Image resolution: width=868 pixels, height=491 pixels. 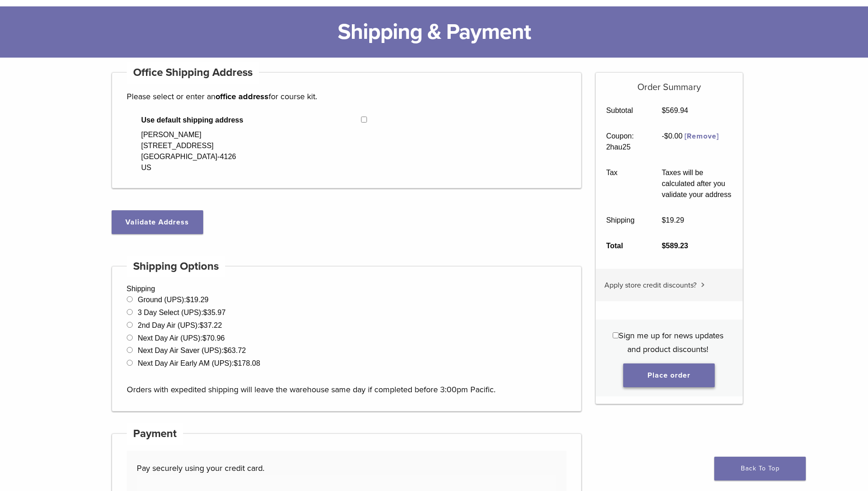 I want to click on bdi: 178.08, so click(x=247, y=363).